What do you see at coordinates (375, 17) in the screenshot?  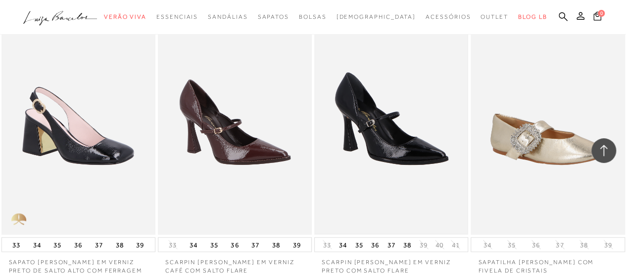 I see `a: noSubCategoriesText` at bounding box center [375, 17].